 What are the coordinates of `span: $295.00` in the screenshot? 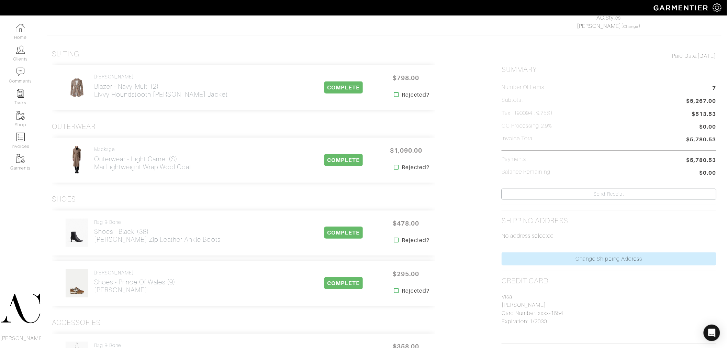 It's located at (406, 274).